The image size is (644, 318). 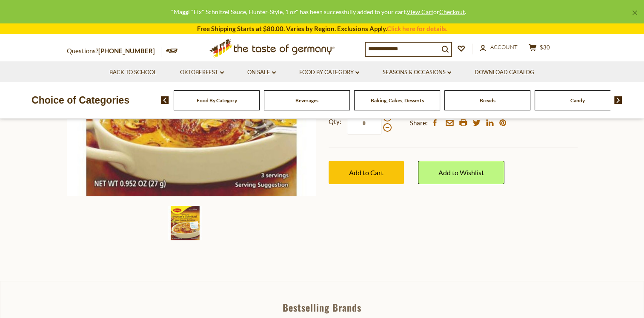 I want to click on span: Share:, so click(x=419, y=122).